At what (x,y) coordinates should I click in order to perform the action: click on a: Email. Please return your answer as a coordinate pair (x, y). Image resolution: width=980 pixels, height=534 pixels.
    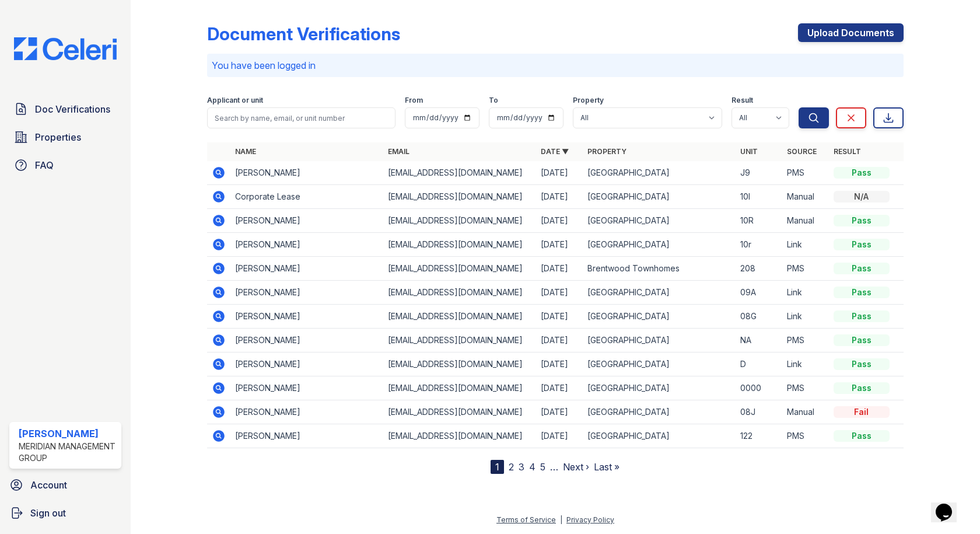
    Looking at the image, I should click on (399, 152).